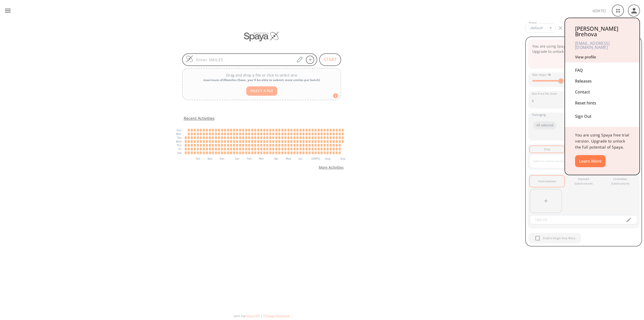 The image size is (644, 320). I want to click on div: Reset hints, so click(602, 103).